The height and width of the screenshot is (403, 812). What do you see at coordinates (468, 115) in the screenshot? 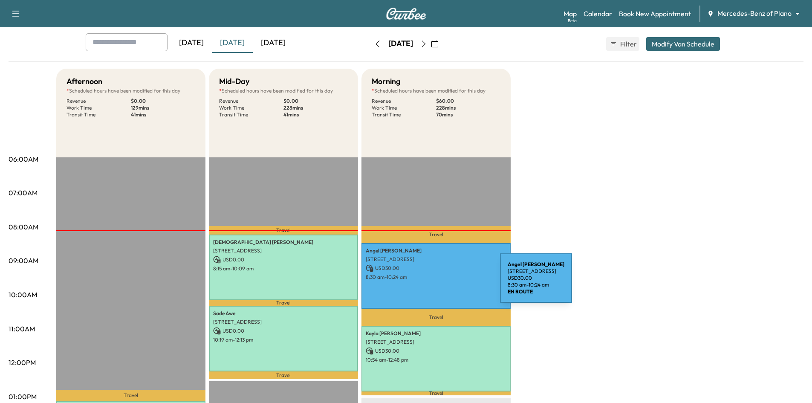
I see `p: 70 mins` at bounding box center [468, 115].